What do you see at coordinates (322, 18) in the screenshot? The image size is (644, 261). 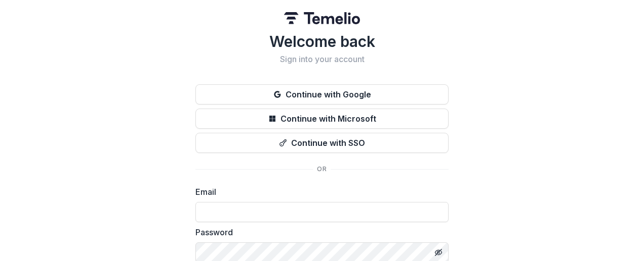 I see `img: Temelio` at bounding box center [322, 18].